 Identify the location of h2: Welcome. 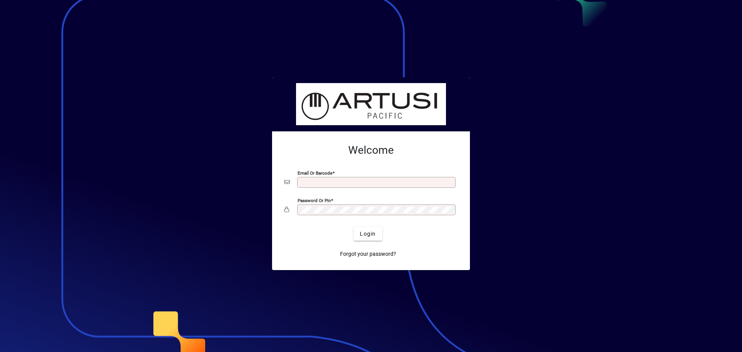
(371, 150).